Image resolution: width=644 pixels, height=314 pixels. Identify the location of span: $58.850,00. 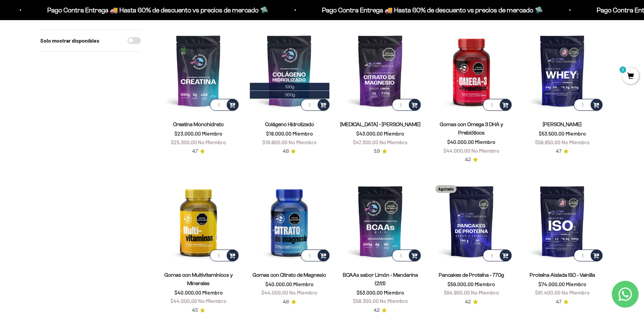
(547, 142).